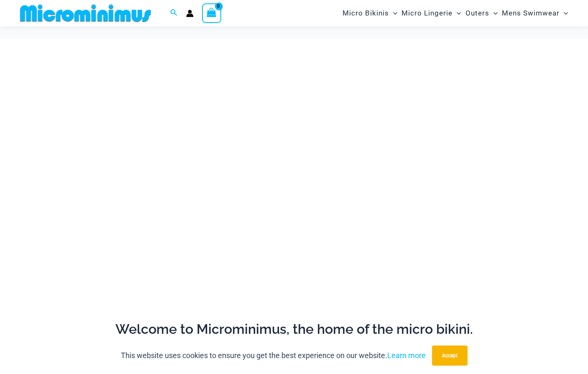 The width and height of the screenshot is (588, 374). What do you see at coordinates (370, 13) in the screenshot?
I see `a: Micro BikinisMenu ToggleMenu Toggle` at bounding box center [370, 13].